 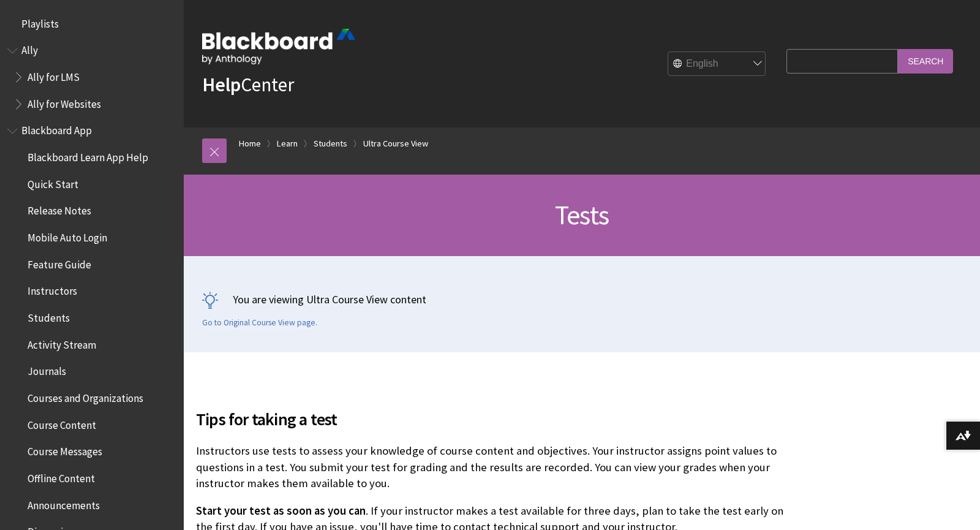 What do you see at coordinates (60, 262) in the screenshot?
I see `span: Feature Guide` at bounding box center [60, 262].